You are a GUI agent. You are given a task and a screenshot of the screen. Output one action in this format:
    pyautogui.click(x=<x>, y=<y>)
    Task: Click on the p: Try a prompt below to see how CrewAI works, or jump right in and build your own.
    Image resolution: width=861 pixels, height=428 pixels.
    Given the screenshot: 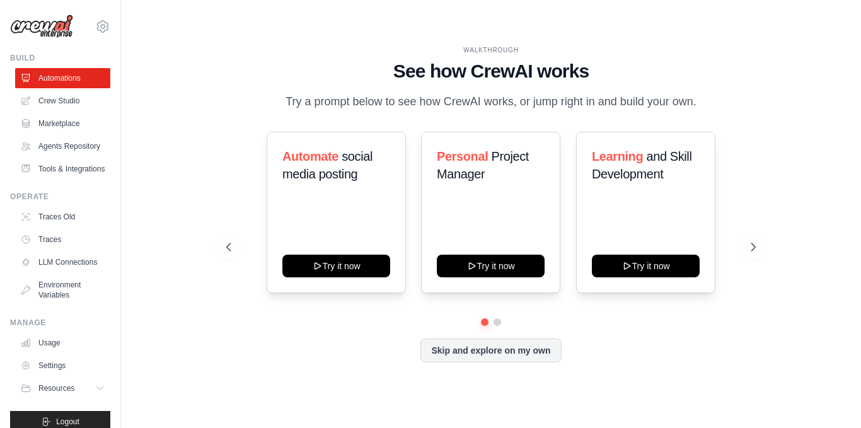 What is the action you would take?
    pyautogui.click(x=491, y=101)
    